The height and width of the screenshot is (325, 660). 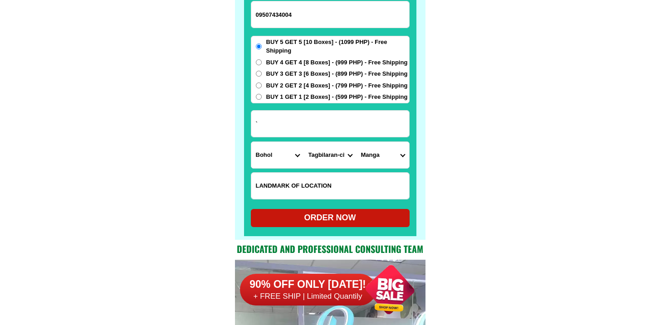 What do you see at coordinates (259, 74) in the screenshot?
I see `input: BUY 3 GET 3 [6 Boxes] - (899 PHP) - Free Shipping` at bounding box center [259, 74].